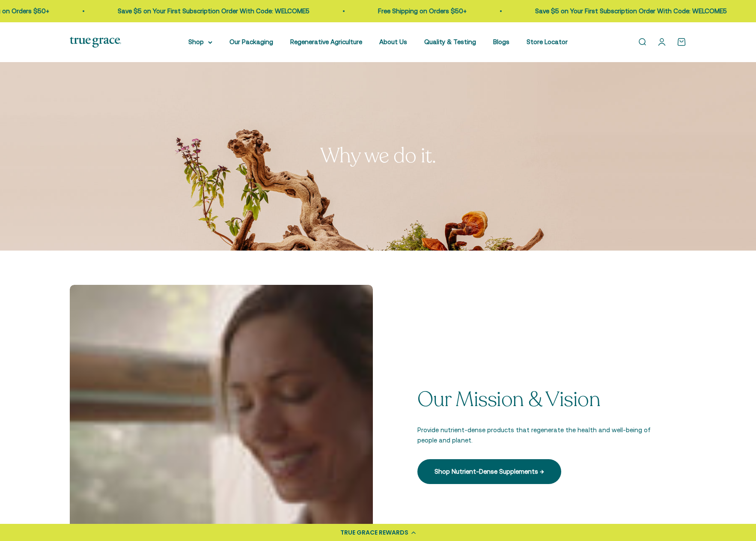  What do you see at coordinates (548, 41) in the screenshot?
I see `a: Store Locator` at bounding box center [548, 41].